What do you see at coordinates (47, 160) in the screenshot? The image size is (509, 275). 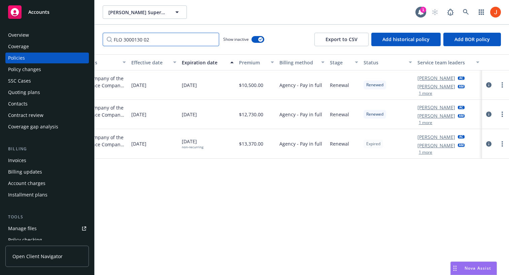 I see `a: Invoices` at bounding box center [47, 160].